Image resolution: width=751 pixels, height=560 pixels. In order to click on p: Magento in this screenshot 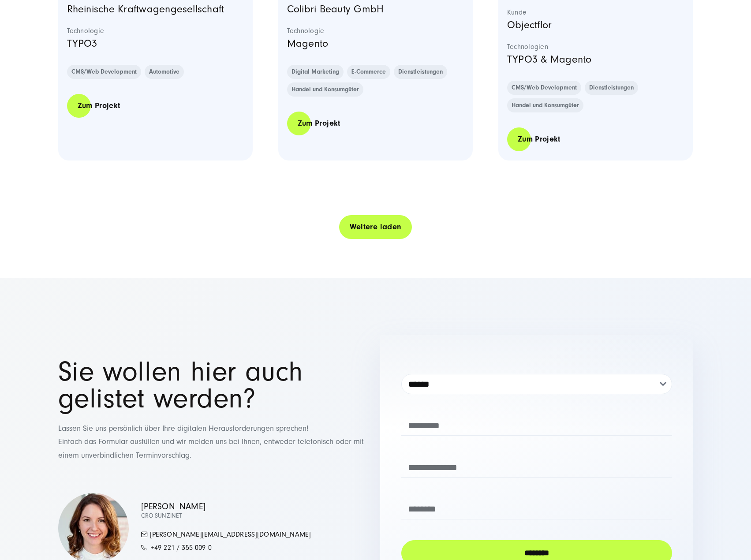, I will do `click(375, 44)`.